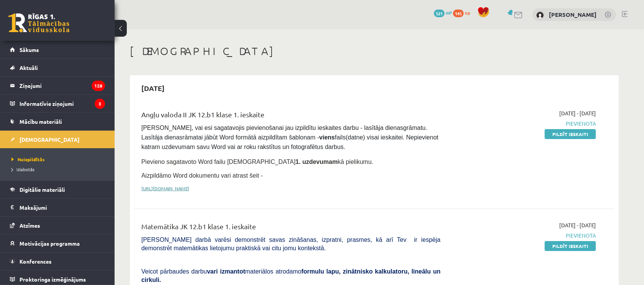 This screenshot has height=285, width=644. I want to click on span: 145, so click(459, 13).